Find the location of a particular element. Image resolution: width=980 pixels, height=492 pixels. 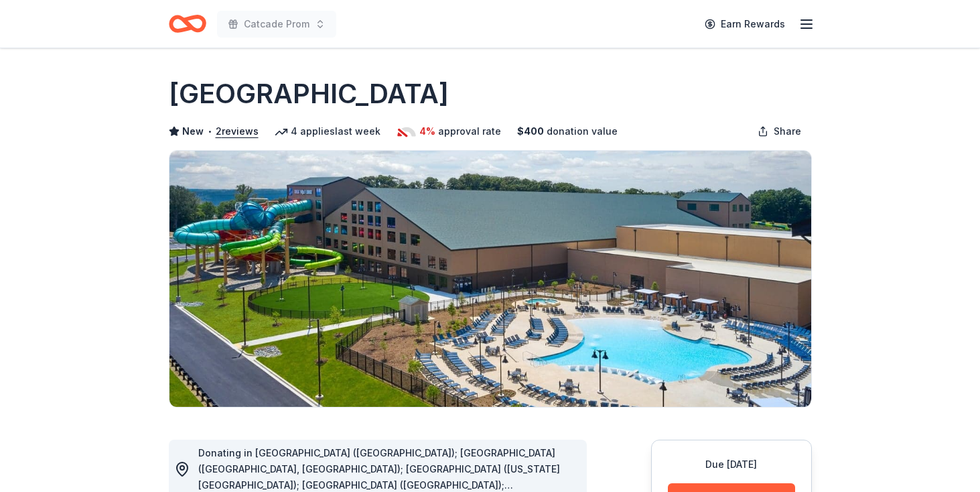

a: Earn Rewards is located at coordinates (745, 24).